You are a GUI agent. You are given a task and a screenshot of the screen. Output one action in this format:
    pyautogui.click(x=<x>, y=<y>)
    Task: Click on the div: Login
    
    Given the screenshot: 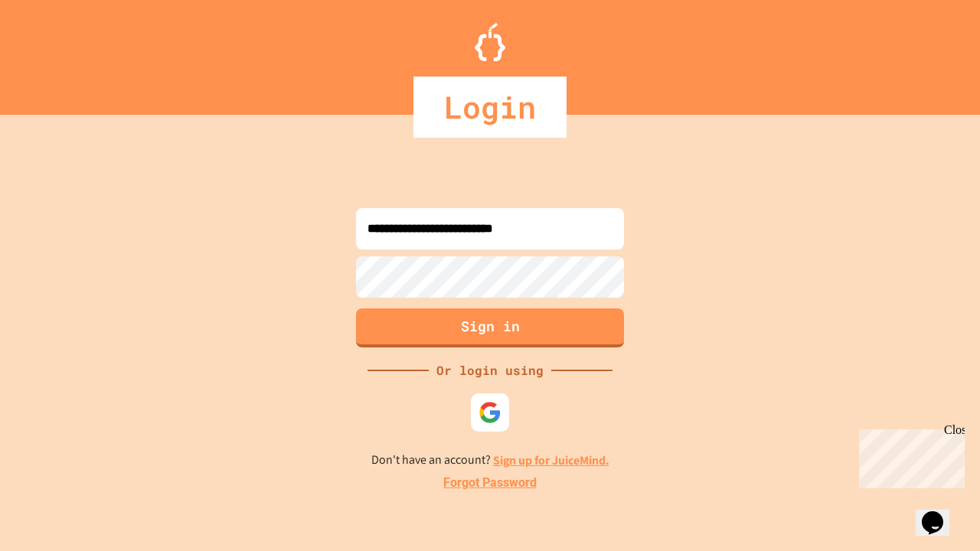 What is the action you would take?
    pyautogui.click(x=490, y=107)
    